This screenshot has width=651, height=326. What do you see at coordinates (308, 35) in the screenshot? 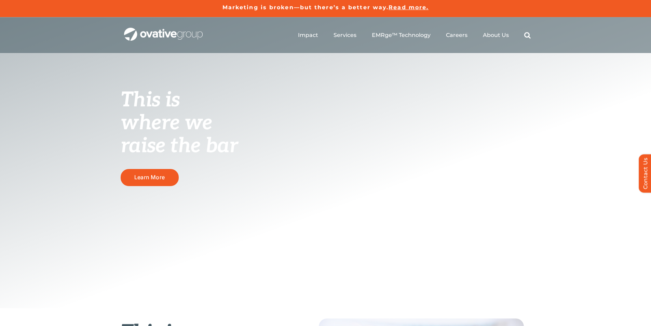
I see `a: Impact` at bounding box center [308, 35].